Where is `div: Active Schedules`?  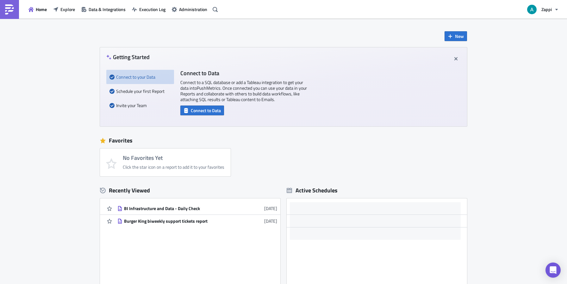 div: Active Schedules is located at coordinates (312, 190).